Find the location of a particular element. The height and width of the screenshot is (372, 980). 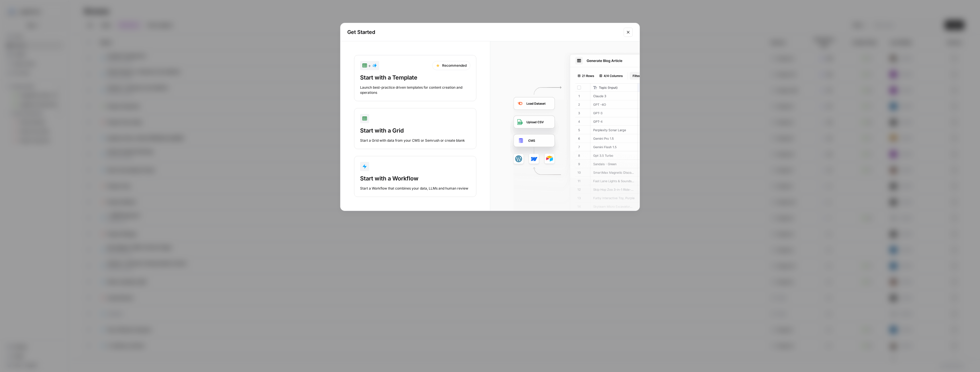

button: Start with a WorkflowStart a Workflow that combines your data, LLMs and human review is located at coordinates (415, 177).